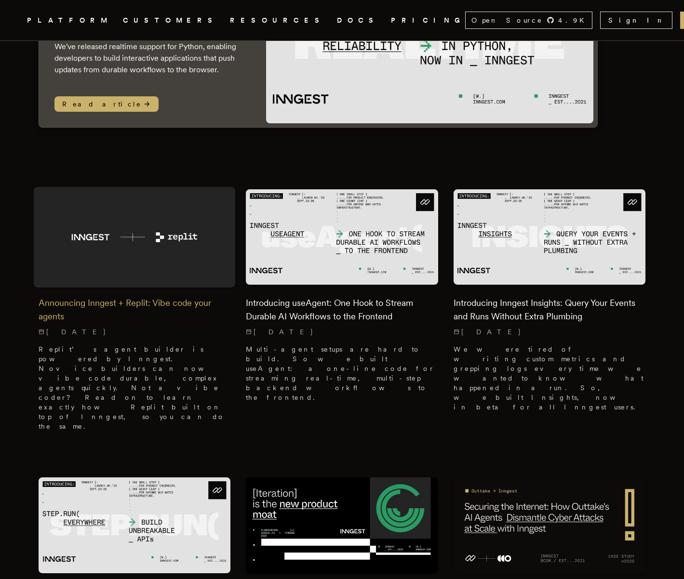 This screenshot has width=684, height=579. What do you see at coordinates (507, 20) in the screenshot?
I see `span: Open Source` at bounding box center [507, 20].